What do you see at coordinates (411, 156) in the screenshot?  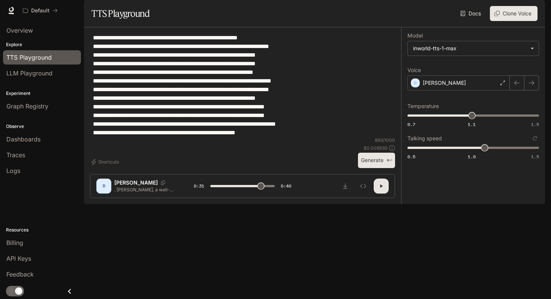 I see `span: 0.5` at bounding box center [411, 156].